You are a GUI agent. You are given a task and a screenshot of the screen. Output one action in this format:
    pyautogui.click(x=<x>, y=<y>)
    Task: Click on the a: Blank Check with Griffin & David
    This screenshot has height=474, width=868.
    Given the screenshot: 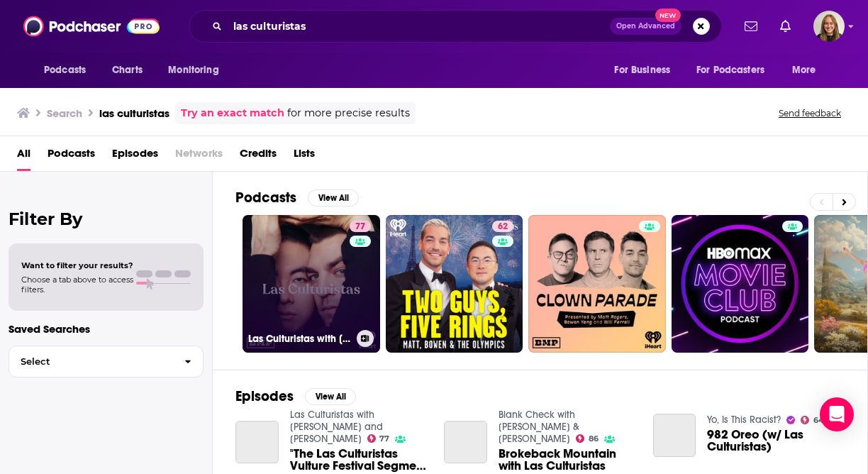 What is the action you would take?
    pyautogui.click(x=539, y=427)
    